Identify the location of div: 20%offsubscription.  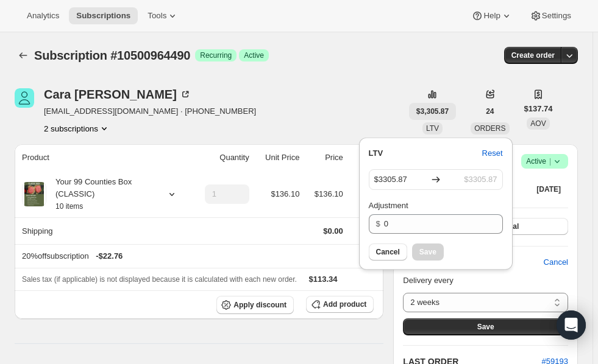
(182, 256).